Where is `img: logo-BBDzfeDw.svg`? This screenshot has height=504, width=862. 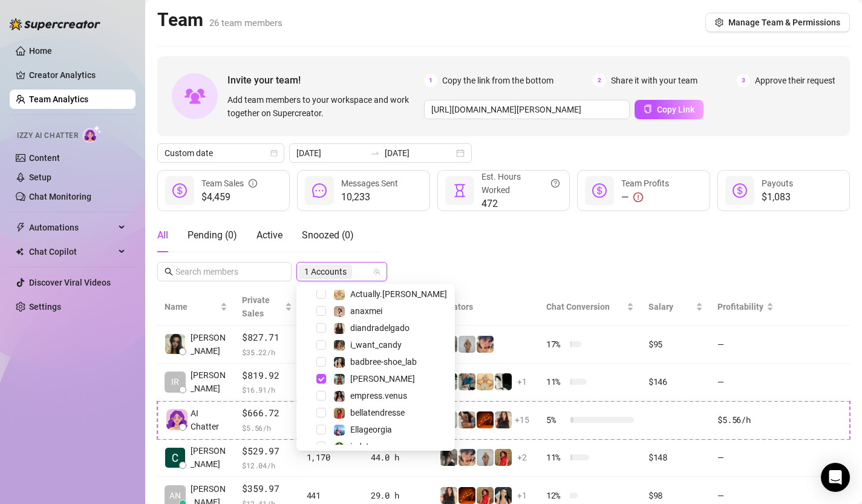
img: logo-BBDzfeDw.svg is located at coordinates (55, 24).